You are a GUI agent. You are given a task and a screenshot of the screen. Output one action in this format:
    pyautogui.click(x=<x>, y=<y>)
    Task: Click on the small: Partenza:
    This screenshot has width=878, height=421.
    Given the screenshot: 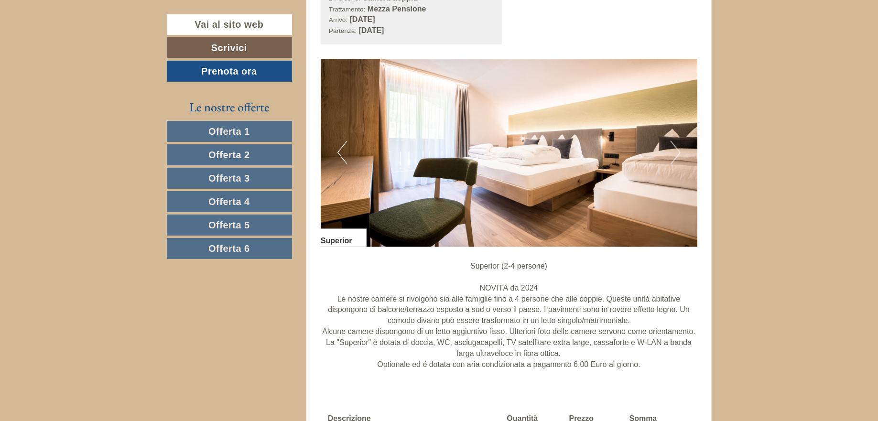 What is the action you would take?
    pyautogui.click(x=343, y=31)
    